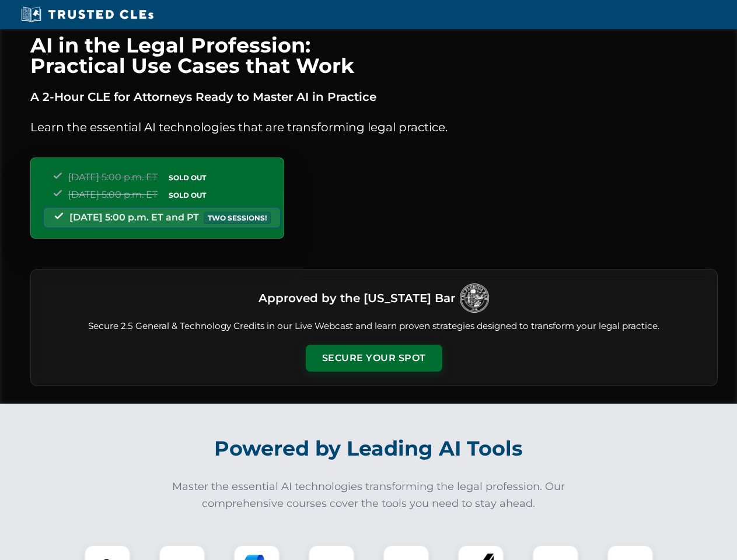  Describe the element at coordinates (374, 127) in the screenshot. I see `p: Learn the essential AI technologies that are transforming legal practice.` at that location.